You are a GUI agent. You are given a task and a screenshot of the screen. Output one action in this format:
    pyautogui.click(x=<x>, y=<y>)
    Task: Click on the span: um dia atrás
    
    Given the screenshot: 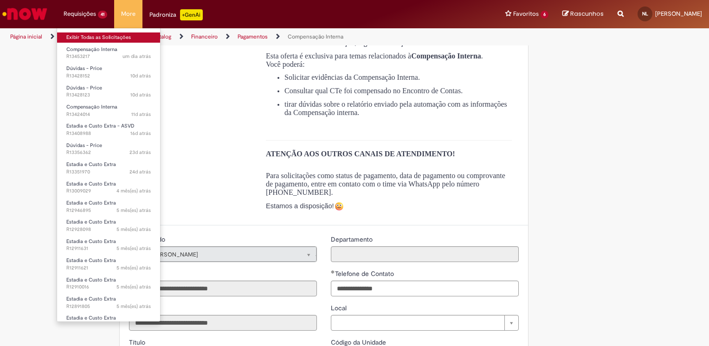 What is the action you would take?
    pyautogui.click(x=136, y=56)
    